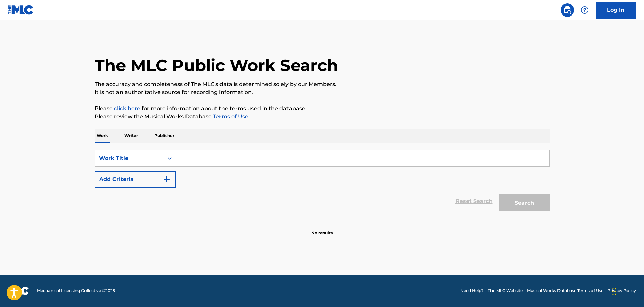  Describe the element at coordinates (166, 179) in the screenshot. I see `img: 9d2ae6d4665cec9f34b9.svg` at that location.